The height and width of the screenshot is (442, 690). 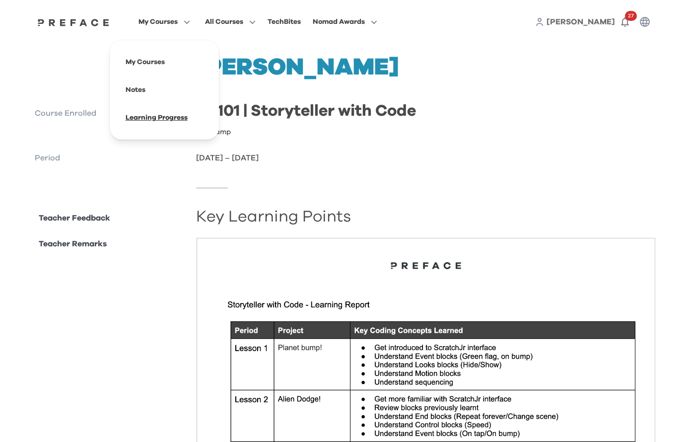 I want to click on p: Course Enrolled, so click(x=111, y=113).